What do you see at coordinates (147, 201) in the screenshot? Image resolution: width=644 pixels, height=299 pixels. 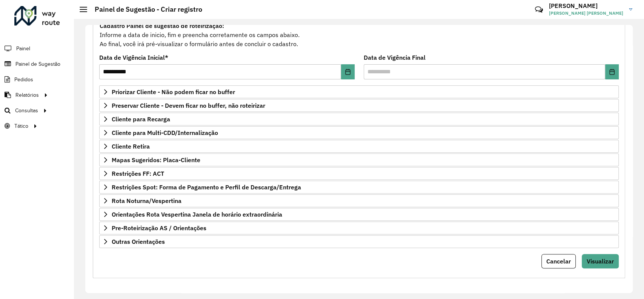 I see `span: Rota Noturna/Vespertina` at bounding box center [147, 201].